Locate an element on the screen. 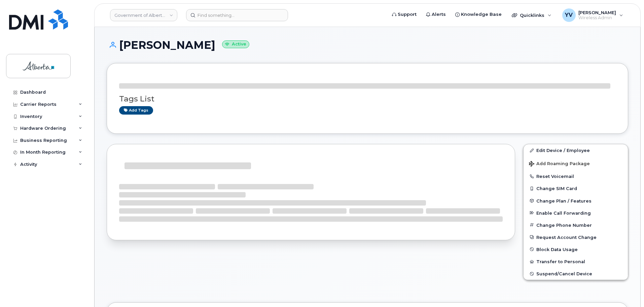 The image size is (644, 307). button: Block Data Usage is located at coordinates (575, 249).